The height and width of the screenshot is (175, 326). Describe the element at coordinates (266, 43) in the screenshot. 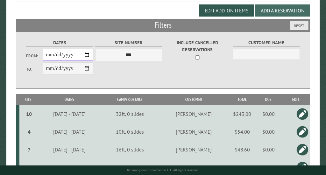

I see `label: Customer Name` at that location.